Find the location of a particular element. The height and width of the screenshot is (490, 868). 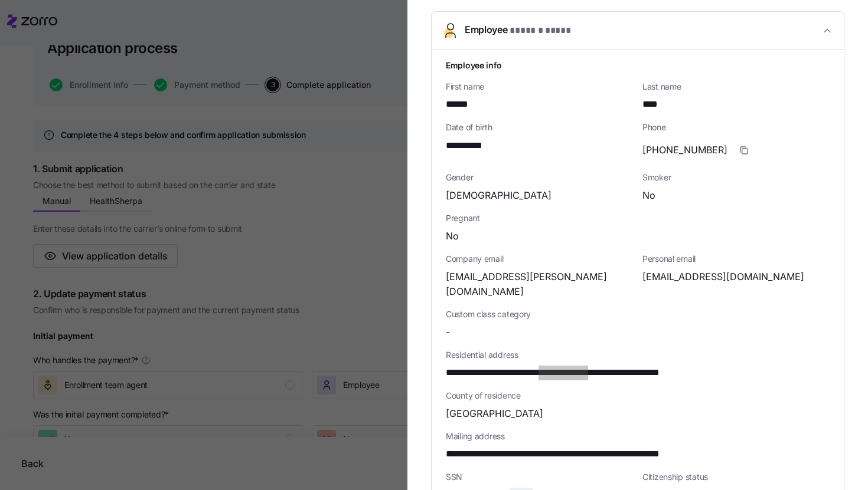

span: Pregnant is located at coordinates (638, 219).